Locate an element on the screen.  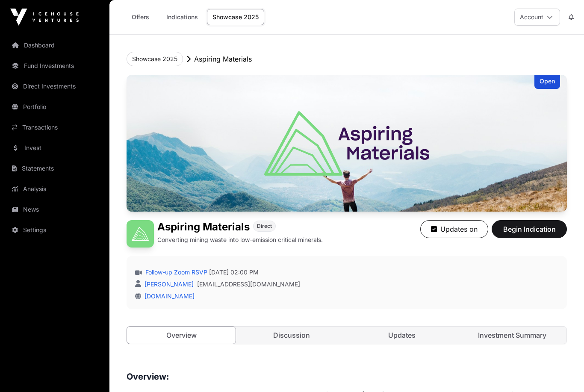
a: Indications is located at coordinates (182, 17).